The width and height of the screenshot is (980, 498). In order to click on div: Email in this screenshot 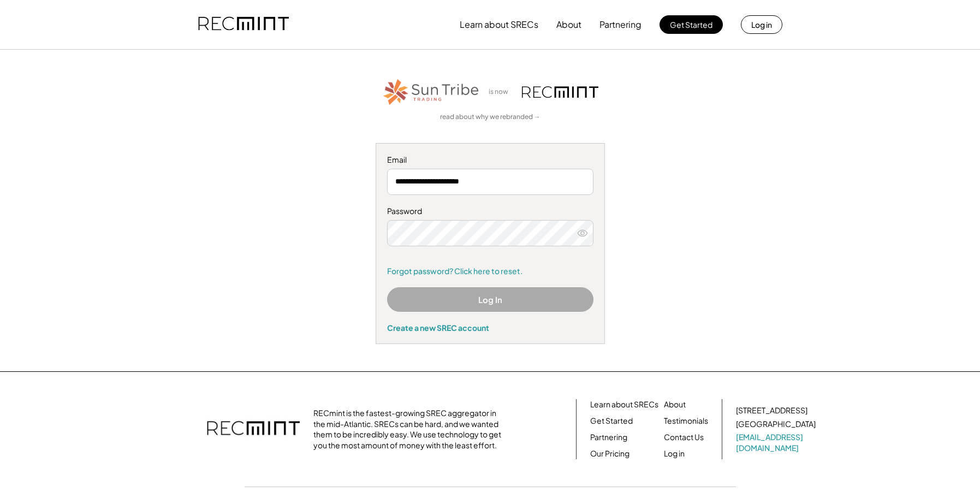, I will do `click(490, 160)`.